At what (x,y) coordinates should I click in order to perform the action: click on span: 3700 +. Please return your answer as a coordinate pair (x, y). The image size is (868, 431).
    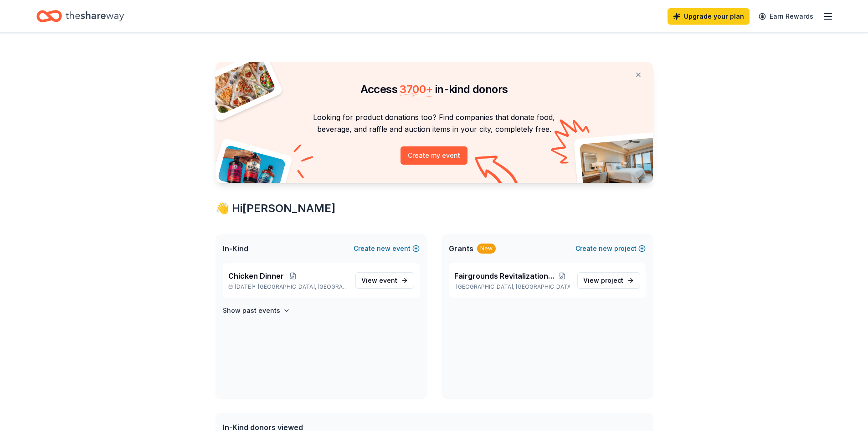
    Looking at the image, I should click on (416, 89).